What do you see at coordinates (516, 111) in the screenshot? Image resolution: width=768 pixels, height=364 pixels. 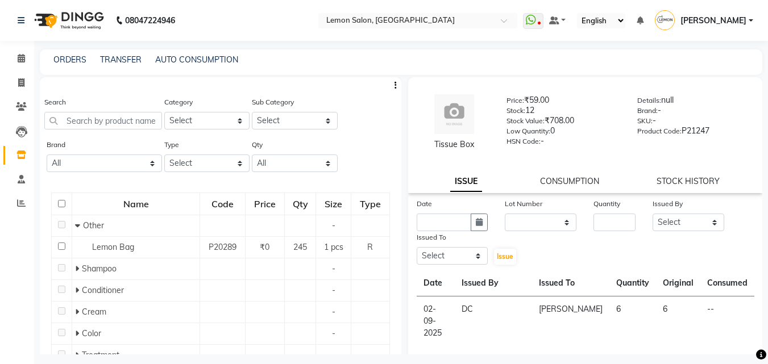 I see `label: Stock:` at bounding box center [516, 111].